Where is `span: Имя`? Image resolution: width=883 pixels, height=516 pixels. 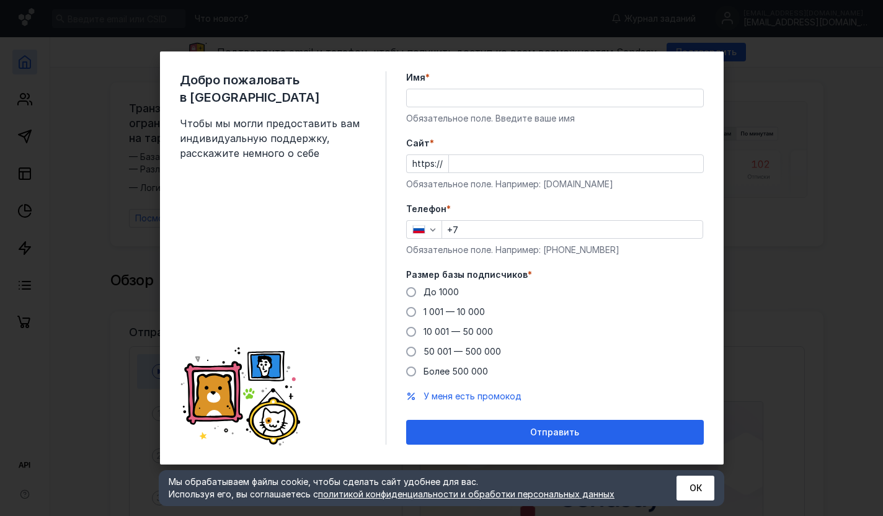 span: Имя is located at coordinates (415, 78).